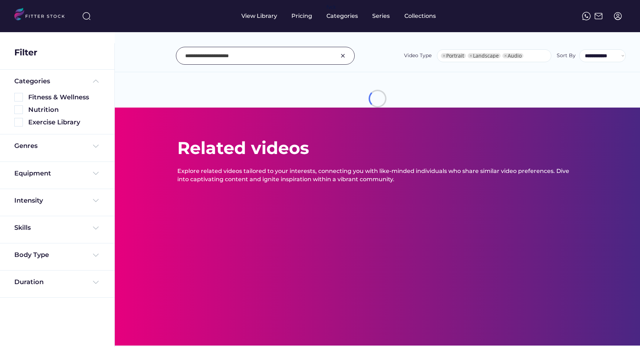  Describe the element at coordinates (31, 255) in the screenshot. I see `div: Body Type` at that location.